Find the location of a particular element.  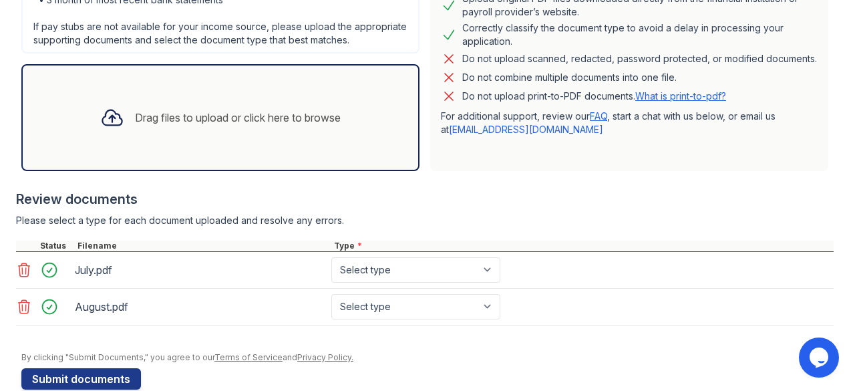

div: Review documents is located at coordinates (425, 199).